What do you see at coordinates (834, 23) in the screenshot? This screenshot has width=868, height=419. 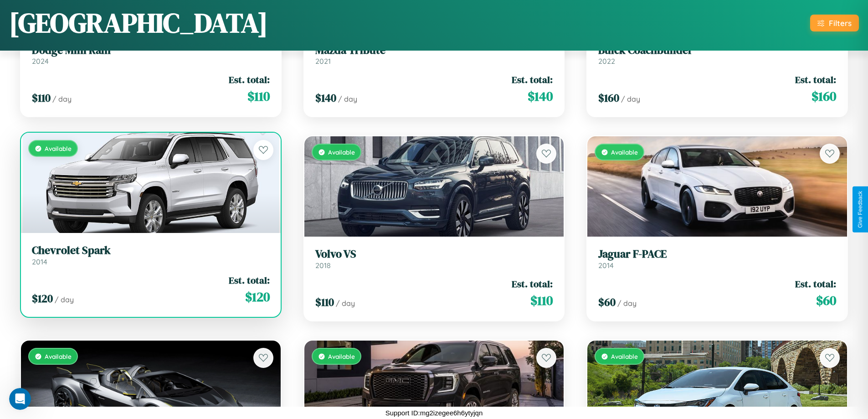 I see `button: Filters` at bounding box center [834, 23].